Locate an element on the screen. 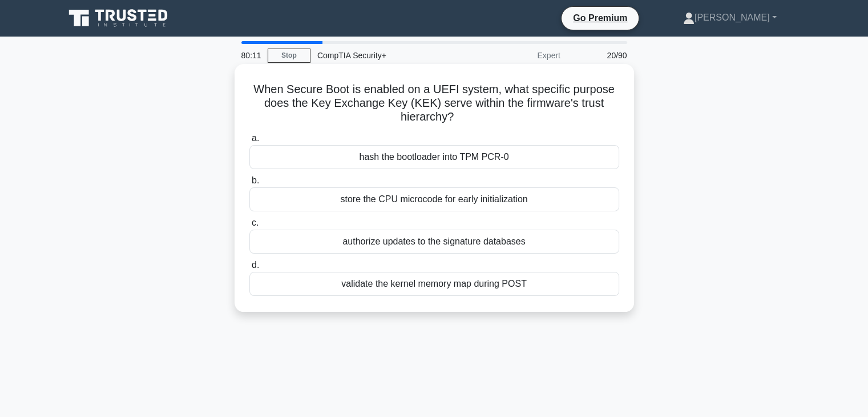 The width and height of the screenshot is (868, 417). div: Expert is located at coordinates (517, 55).